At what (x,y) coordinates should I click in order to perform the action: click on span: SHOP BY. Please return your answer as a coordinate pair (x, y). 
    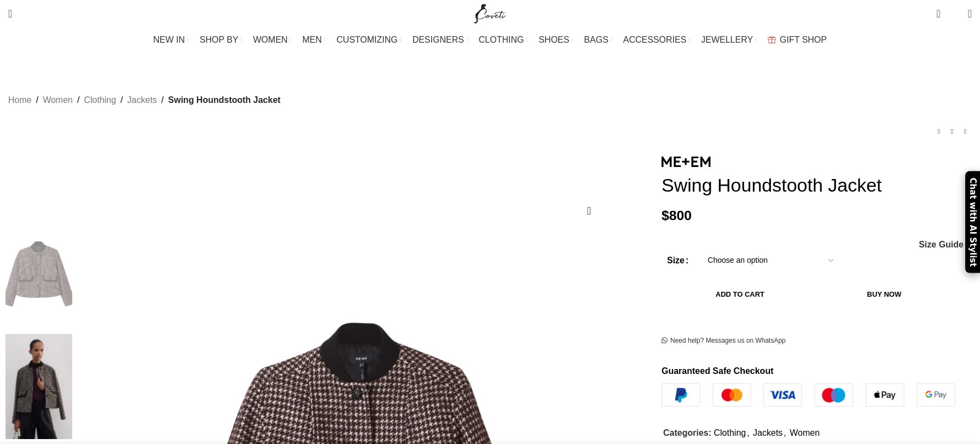
    Looking at the image, I should click on (219, 39).